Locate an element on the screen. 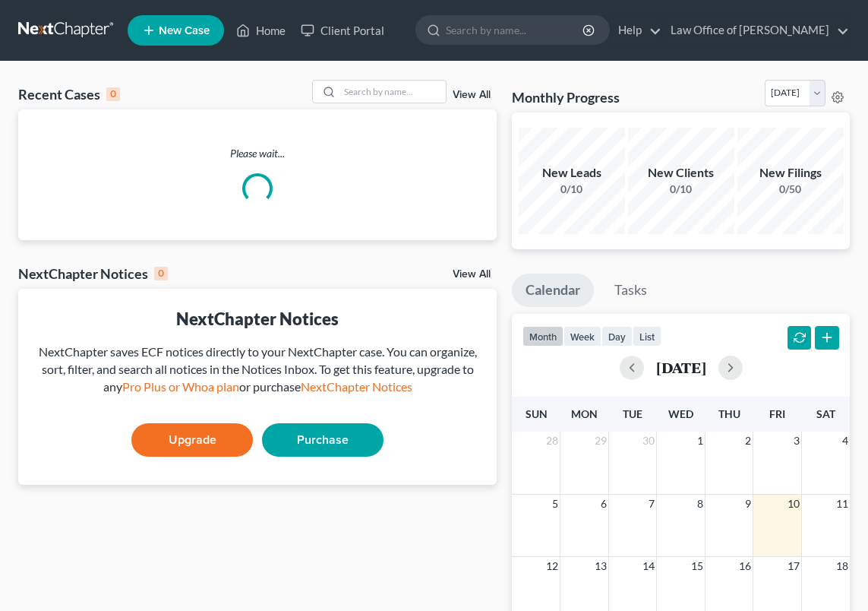 This screenshot has height=611, width=868. span: 18 is located at coordinates (842, 566).